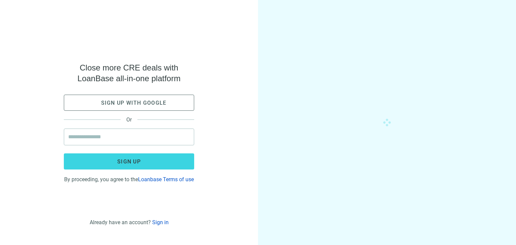 Image resolution: width=516 pixels, height=245 pixels. I want to click on span: Sign up with google, so click(134, 103).